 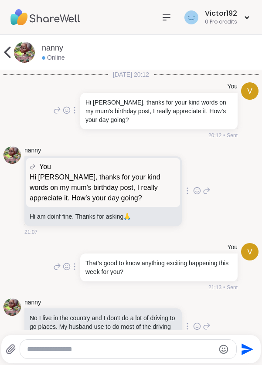 What do you see at coordinates (121, 349) in the screenshot?
I see `textarea: Type your message` at bounding box center [121, 349].